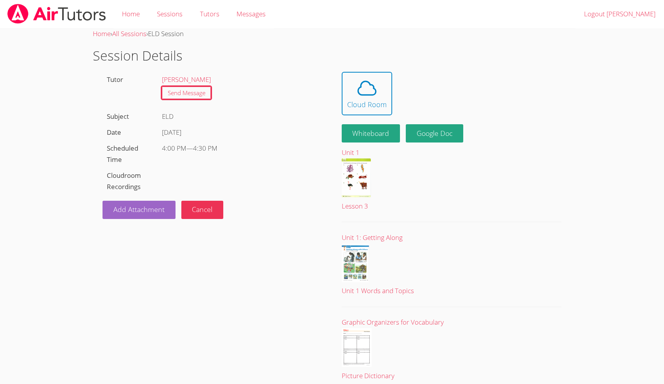 The width and height of the screenshot is (664, 384). I want to click on label: Date, so click(114, 132).